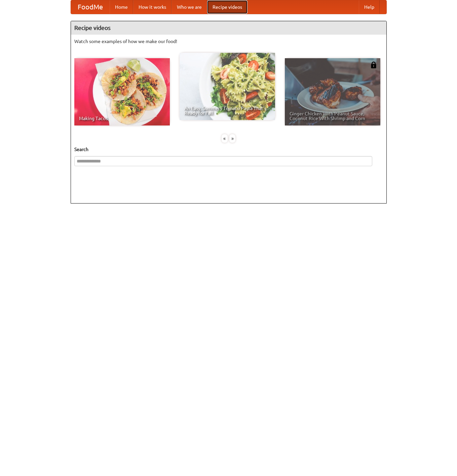 The width and height of the screenshot is (457, 476). Describe the element at coordinates (370, 7) in the screenshot. I see `a: Help` at that location.